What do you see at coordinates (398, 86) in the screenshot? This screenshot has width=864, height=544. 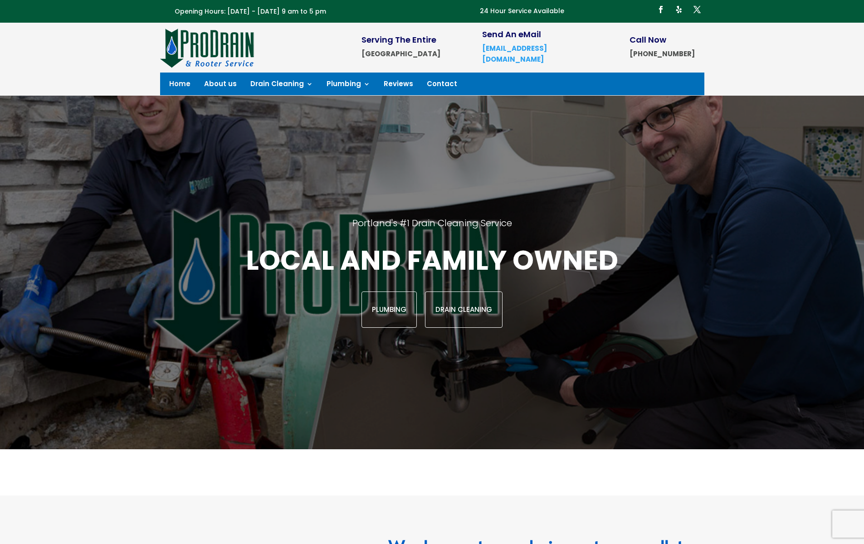 I see `a: Reviews` at bounding box center [398, 86].